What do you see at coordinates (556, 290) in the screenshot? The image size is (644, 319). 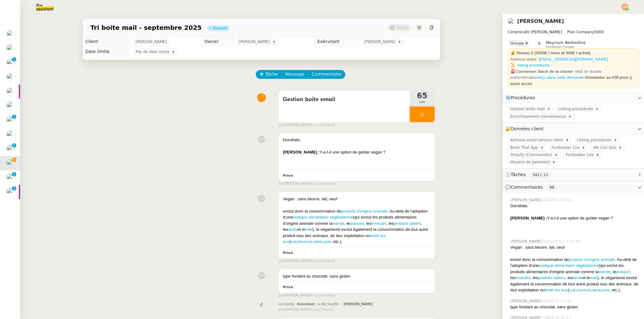 I see `a: testé sur eux` at bounding box center [556, 290].